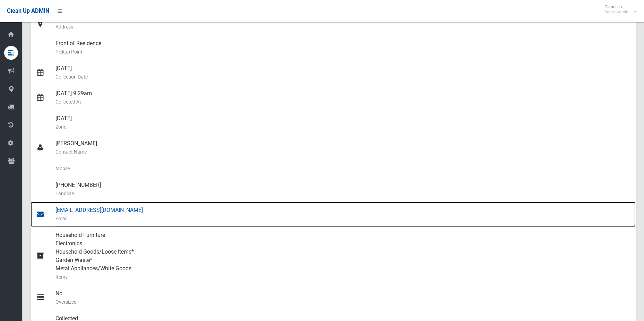  What do you see at coordinates (342, 169) in the screenshot?
I see `small: Mobile` at bounding box center [342, 169].